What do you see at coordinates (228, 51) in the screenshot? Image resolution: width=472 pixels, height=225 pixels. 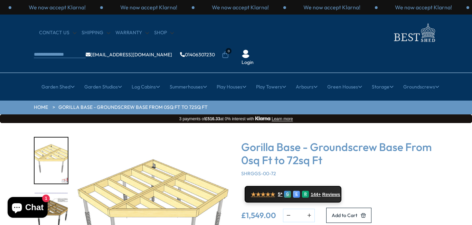 I see `span: 0` at bounding box center [228, 51].